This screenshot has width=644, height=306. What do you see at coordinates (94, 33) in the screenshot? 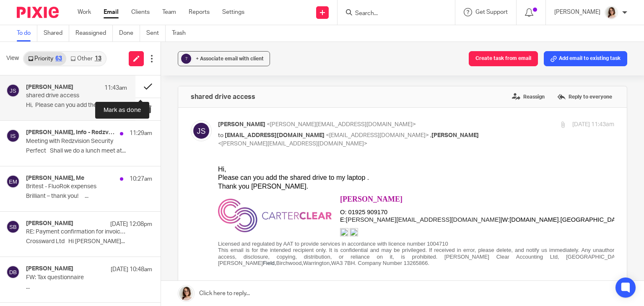
I see `a: Reassigned` at bounding box center [94, 33].